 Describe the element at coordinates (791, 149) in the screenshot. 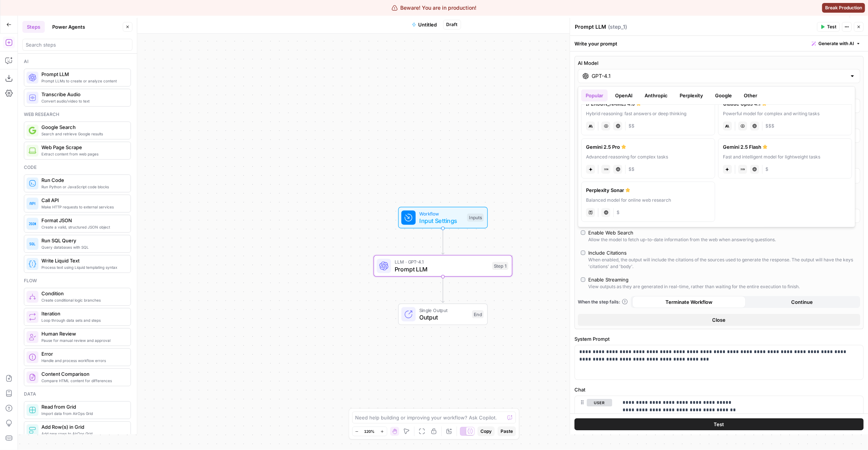

I see `div: Maximum number of tokens to output` at that location.